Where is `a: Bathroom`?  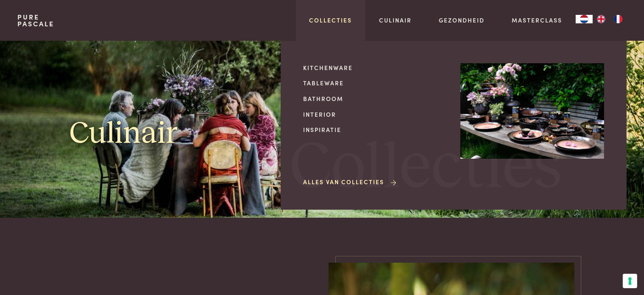
a: Bathroom is located at coordinates (375, 98).